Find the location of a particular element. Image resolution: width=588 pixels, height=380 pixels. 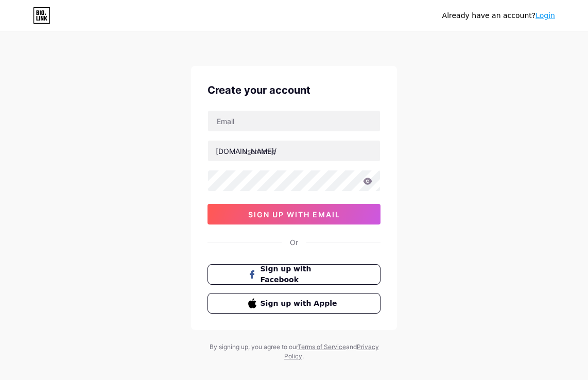

span: Sign up with Apple is located at coordinates (300, 303).